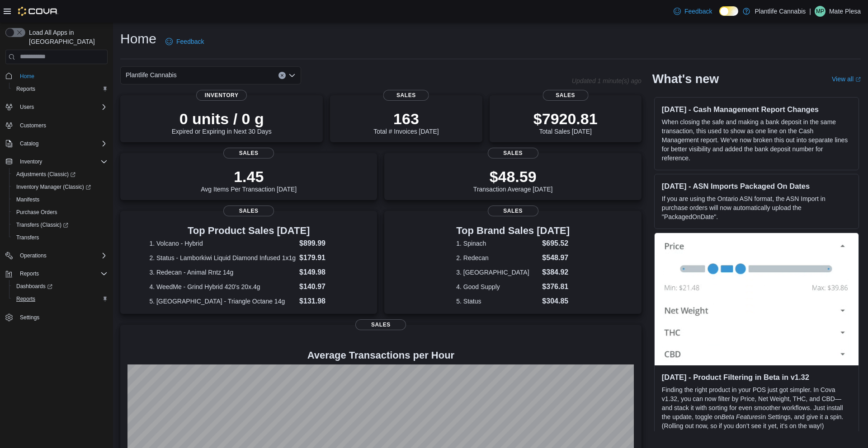  I want to click on button: Customers, so click(57, 125).